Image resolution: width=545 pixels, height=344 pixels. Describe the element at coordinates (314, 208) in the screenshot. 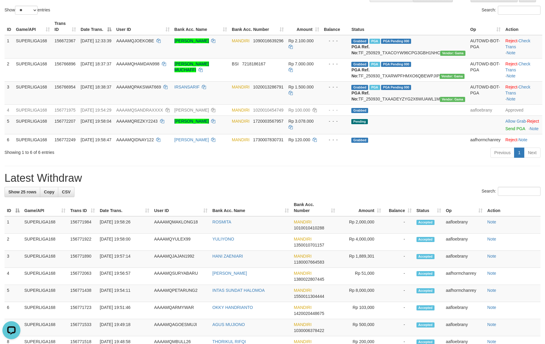

I see `th: Bank Acc. Number: activate to sort column ascending` at that location.